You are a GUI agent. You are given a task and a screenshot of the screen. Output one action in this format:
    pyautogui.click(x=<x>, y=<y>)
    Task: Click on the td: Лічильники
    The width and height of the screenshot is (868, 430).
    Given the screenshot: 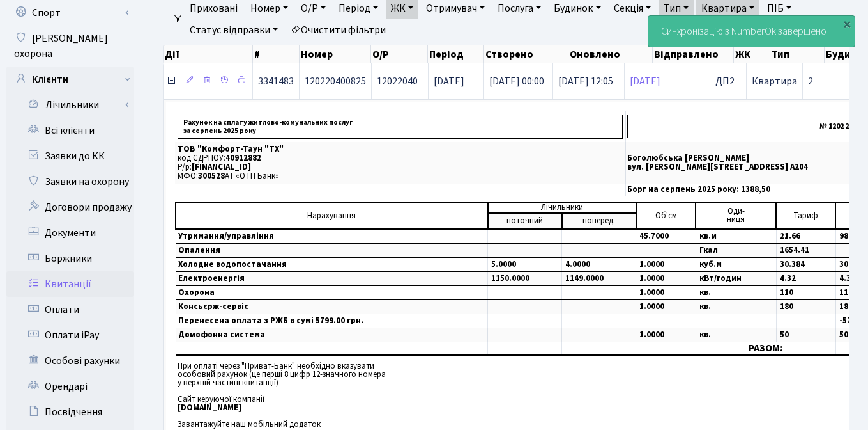 What is the action you would take?
    pyautogui.click(x=563, y=208)
    